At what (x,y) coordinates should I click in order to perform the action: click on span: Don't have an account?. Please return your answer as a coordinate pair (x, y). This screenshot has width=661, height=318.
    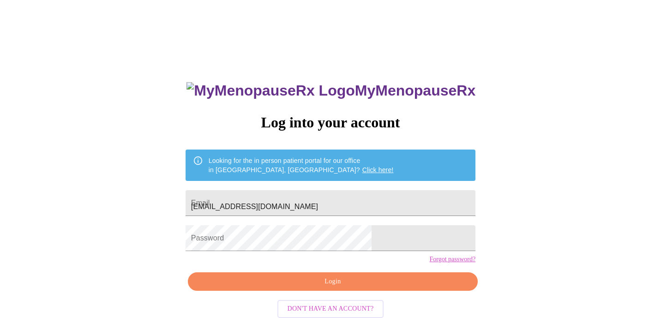
    Looking at the image, I should click on (331, 309).